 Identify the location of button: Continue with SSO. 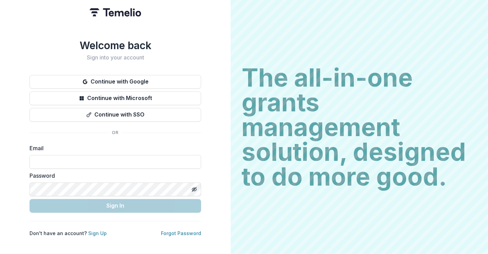
(115, 115).